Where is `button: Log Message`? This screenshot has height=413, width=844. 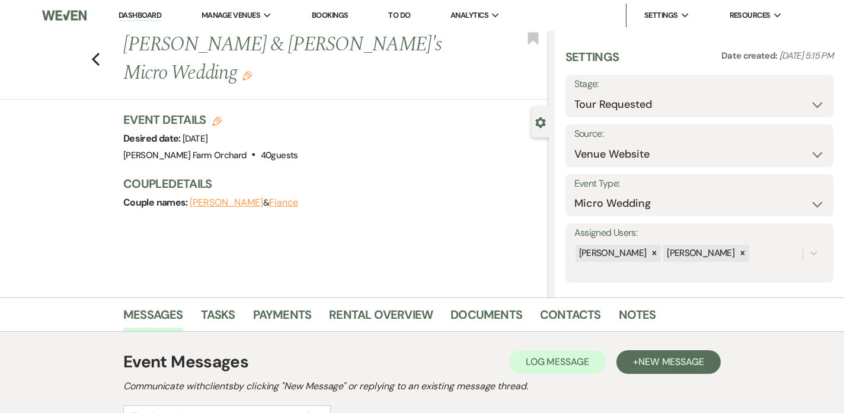
button: Log Message is located at coordinates (557, 362).